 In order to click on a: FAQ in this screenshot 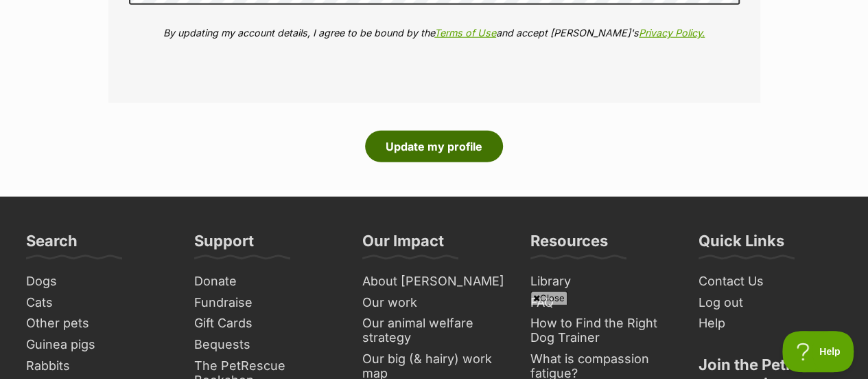, I will do `click(602, 302)`.